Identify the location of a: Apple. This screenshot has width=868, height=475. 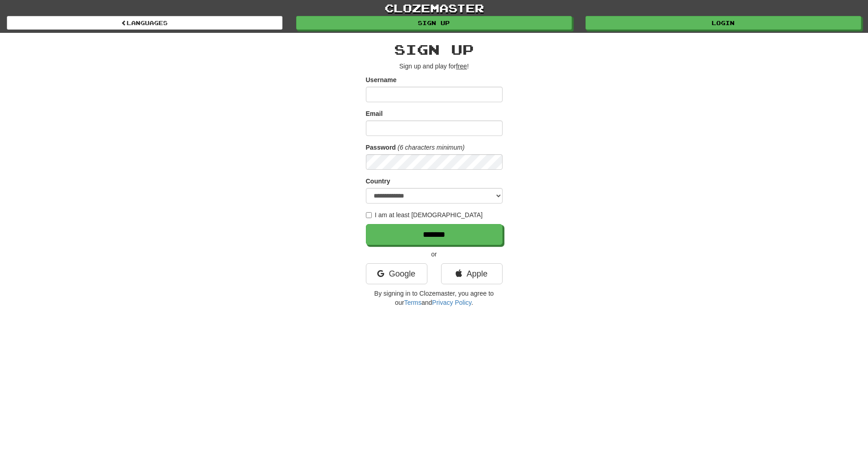
(471, 274).